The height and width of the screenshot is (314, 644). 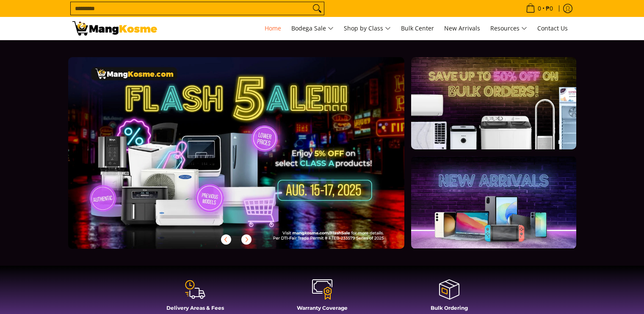 What do you see at coordinates (246, 240) in the screenshot?
I see `button: Next` at bounding box center [246, 240].